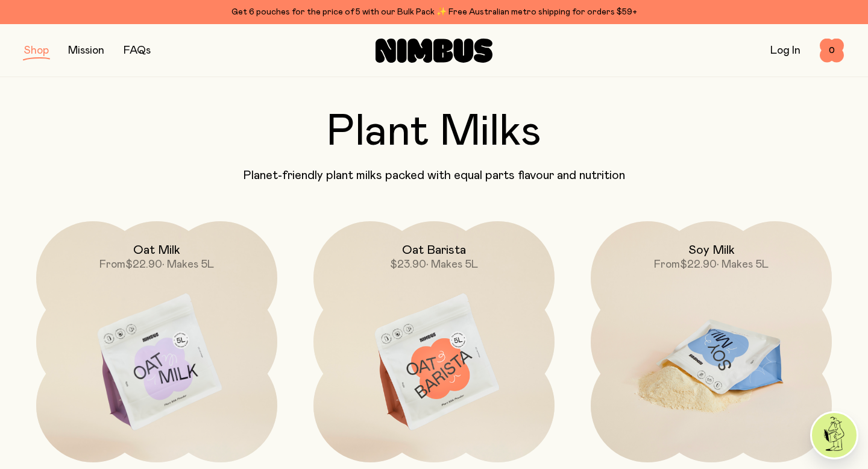 The height and width of the screenshot is (469, 868). I want to click on p: Planet-friendly plant milks packed with equal parts flavour and nutrition, so click(434, 176).